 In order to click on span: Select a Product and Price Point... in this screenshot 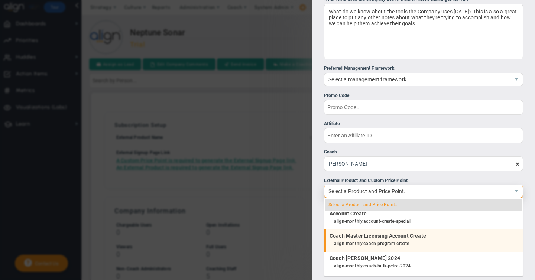, I will do `click(417, 191)`.